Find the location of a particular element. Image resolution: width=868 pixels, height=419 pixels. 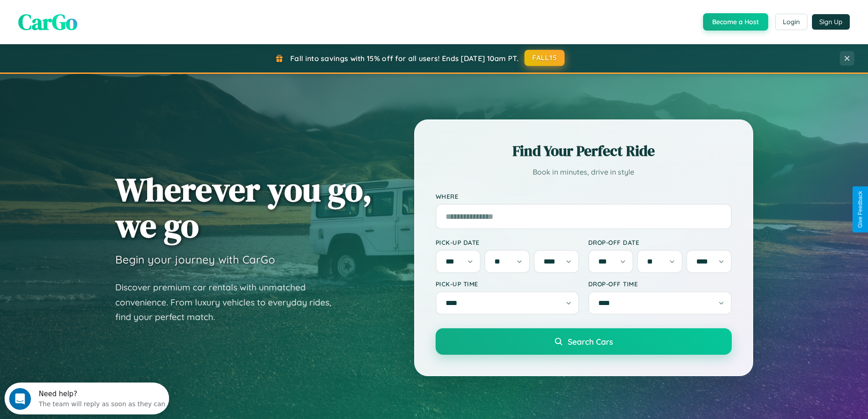

label: Where is located at coordinates (584, 197).